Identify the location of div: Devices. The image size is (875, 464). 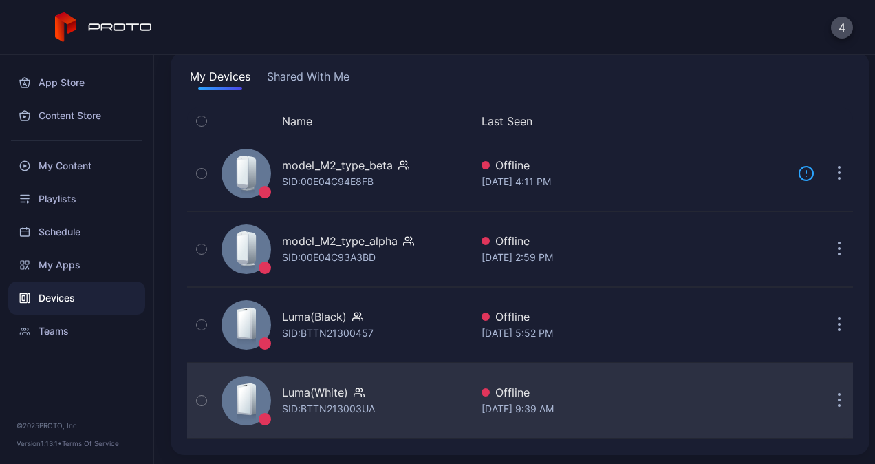
(76, 298).